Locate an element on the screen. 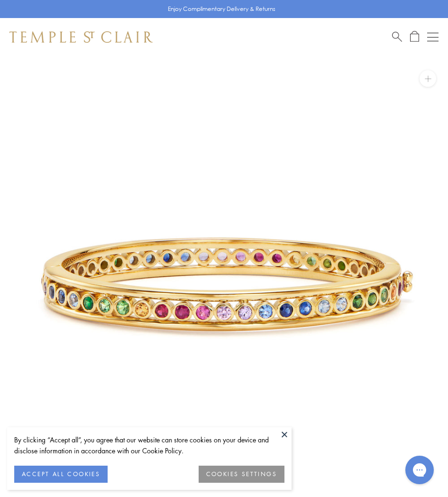 Image resolution: width=448 pixels, height=497 pixels. button: COOKIES SETTINGS is located at coordinates (242, 474).